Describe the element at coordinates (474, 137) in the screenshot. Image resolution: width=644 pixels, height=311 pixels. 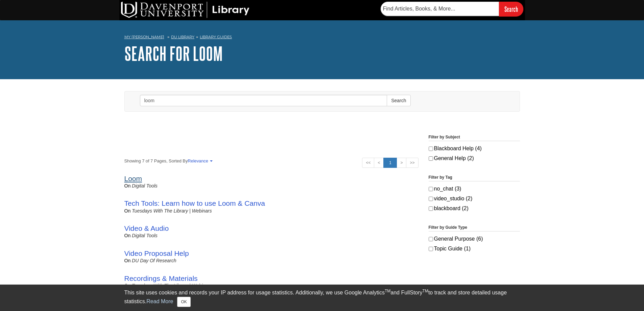
I see `legend: Filter by Subject` at that location.